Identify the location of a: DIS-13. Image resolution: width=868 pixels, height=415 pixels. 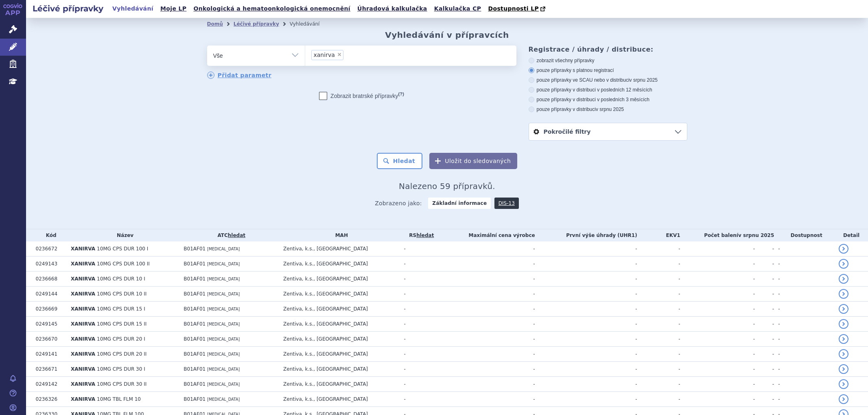
(507, 203).